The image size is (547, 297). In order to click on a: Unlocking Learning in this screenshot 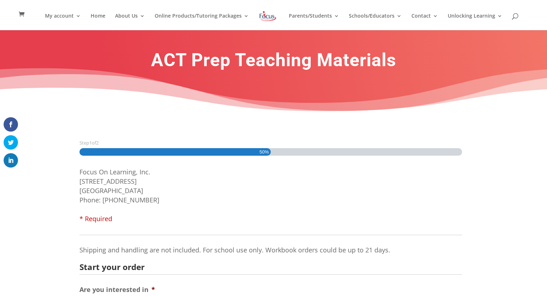, I will do `click(475, 22)`.